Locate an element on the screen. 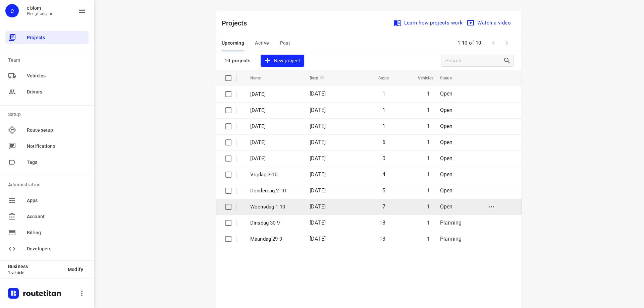 This screenshot has width=644, height=308. span: Billing is located at coordinates (56, 233).